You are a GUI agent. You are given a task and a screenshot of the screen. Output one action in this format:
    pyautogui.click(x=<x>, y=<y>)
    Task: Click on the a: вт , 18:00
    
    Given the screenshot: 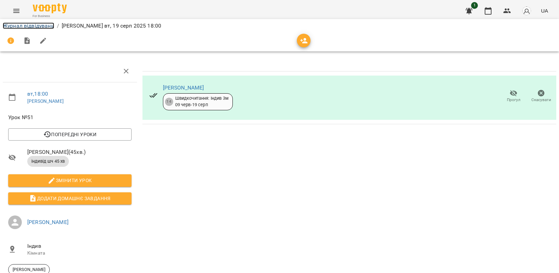 What is the action you would take?
    pyautogui.click(x=38, y=94)
    